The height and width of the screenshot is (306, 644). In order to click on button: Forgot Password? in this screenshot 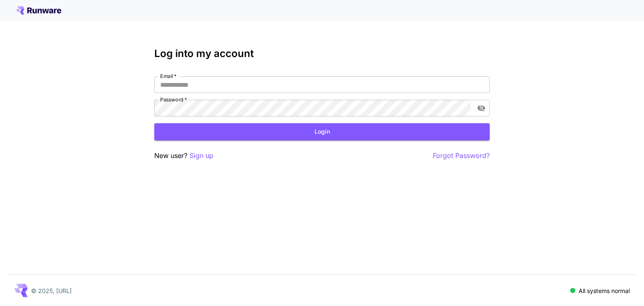, I will do `click(461, 156)`.